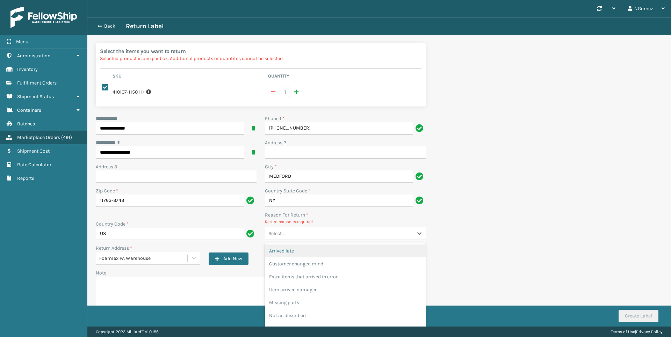 The width and height of the screenshot is (671, 337). I want to click on h3: Return Label, so click(145, 26).